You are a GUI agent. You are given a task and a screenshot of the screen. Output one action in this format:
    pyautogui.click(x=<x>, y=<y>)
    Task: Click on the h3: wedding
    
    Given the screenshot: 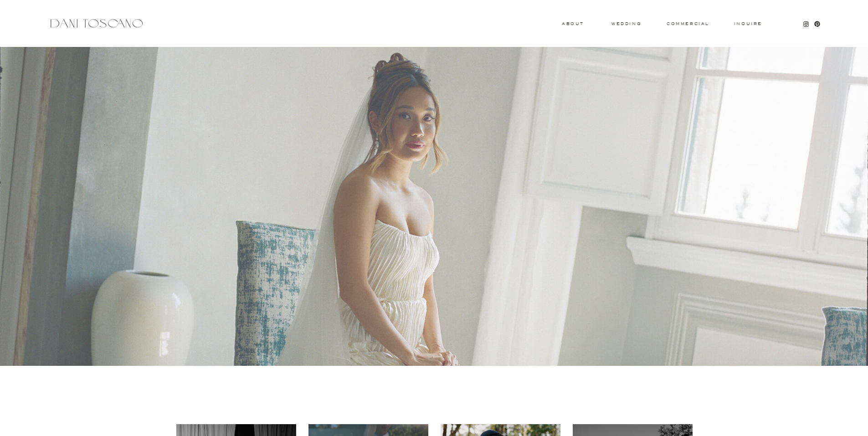 What is the action you would take?
    pyautogui.click(x=626, y=24)
    